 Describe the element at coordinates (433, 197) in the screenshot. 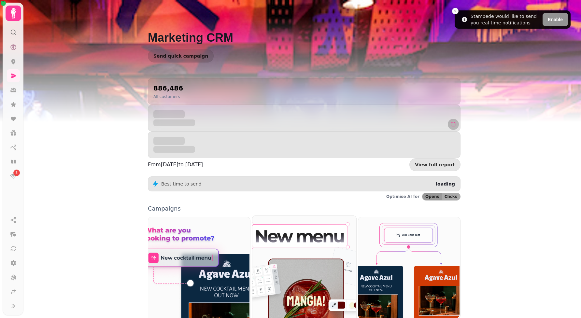

I see `span: Opens` at that location.